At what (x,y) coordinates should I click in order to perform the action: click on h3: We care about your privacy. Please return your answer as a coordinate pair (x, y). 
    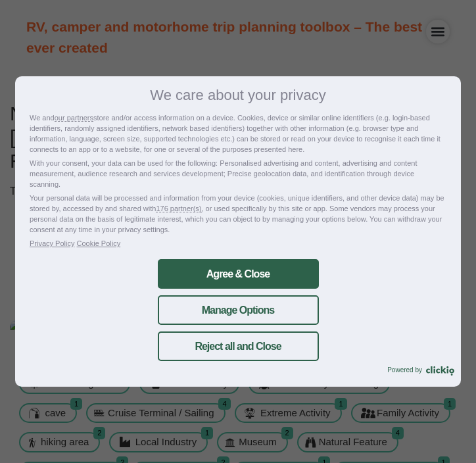
    Looking at the image, I should click on (238, 96).